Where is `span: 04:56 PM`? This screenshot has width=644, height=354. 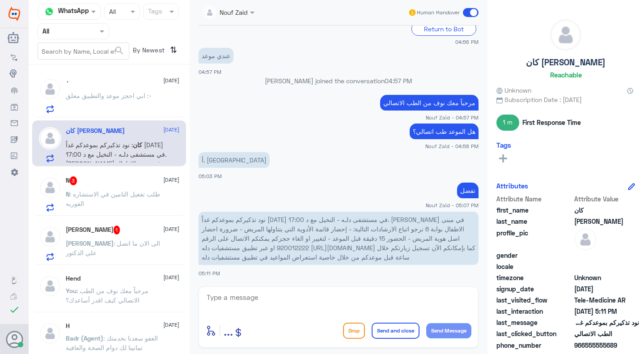 span: 04:56 PM is located at coordinates (467, 42).